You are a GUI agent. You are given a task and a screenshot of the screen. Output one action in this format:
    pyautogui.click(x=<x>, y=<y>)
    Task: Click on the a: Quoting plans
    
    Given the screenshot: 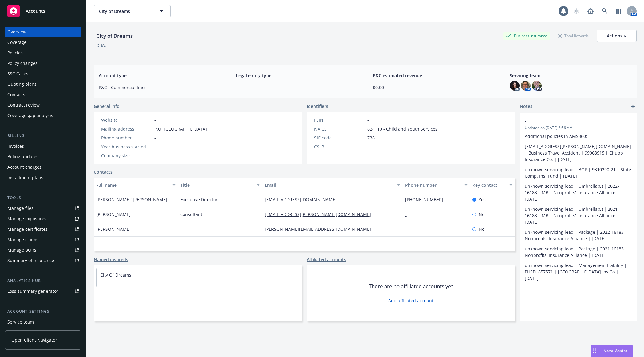 What is the action you would take?
    pyautogui.click(x=43, y=84)
    